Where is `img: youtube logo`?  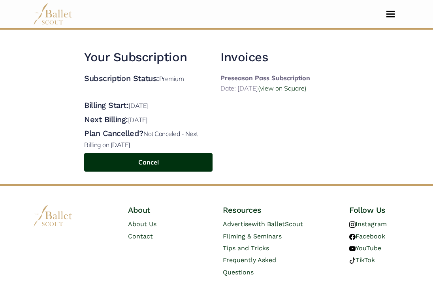
img: youtube logo is located at coordinates (352, 248).